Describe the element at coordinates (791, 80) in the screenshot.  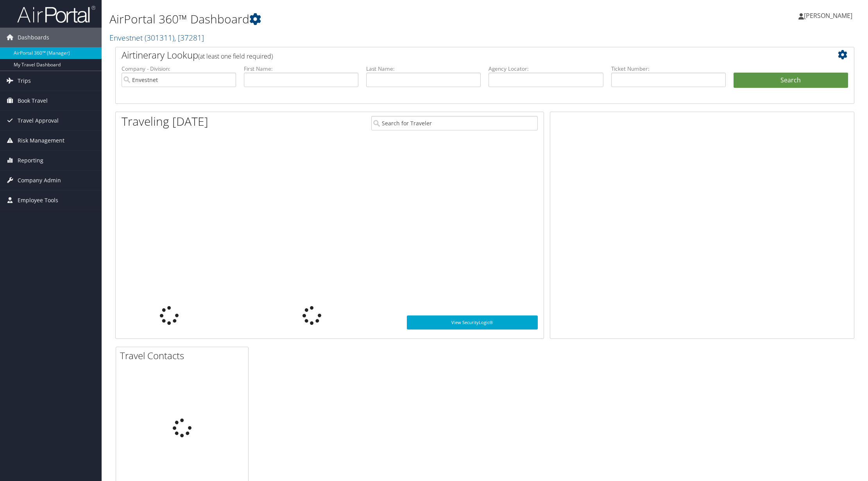
I see `button: Search` at that location.